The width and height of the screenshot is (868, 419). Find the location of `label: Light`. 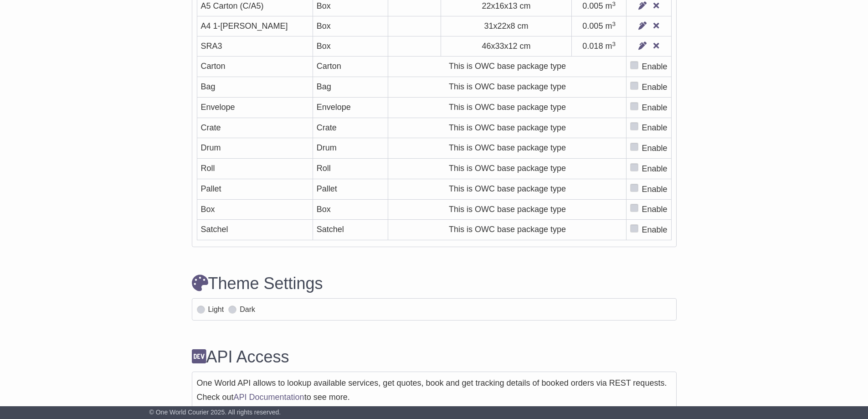

label: Light is located at coordinates (216, 309).